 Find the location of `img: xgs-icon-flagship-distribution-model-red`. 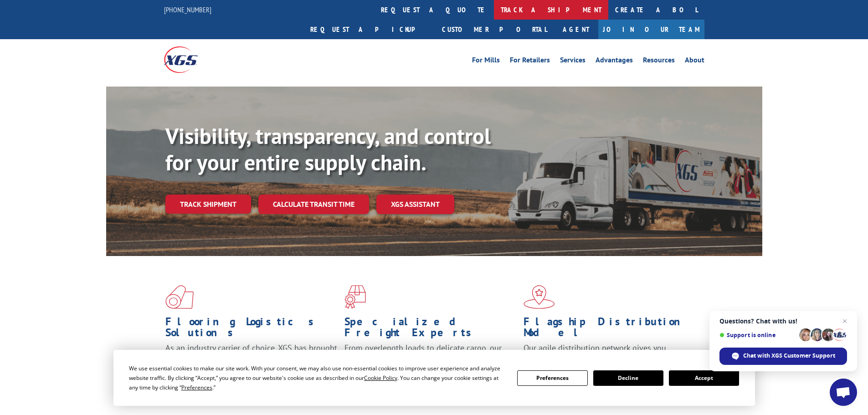

img: xgs-icon-flagship-distribution-model-red is located at coordinates (539, 297).